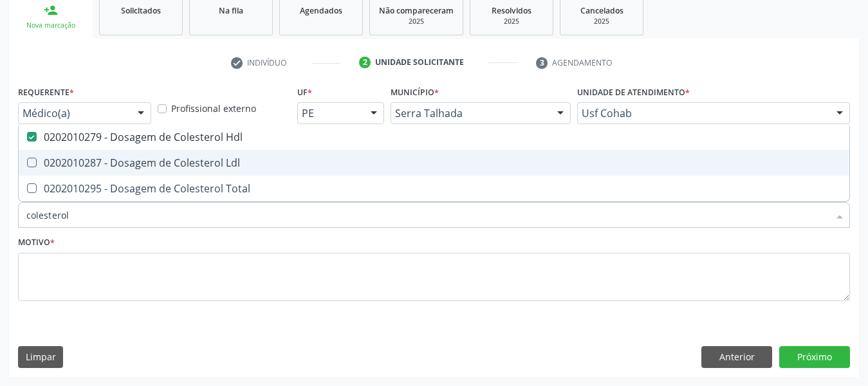  What do you see at coordinates (36, 243) in the screenshot?
I see `label: Motivo` at bounding box center [36, 243].